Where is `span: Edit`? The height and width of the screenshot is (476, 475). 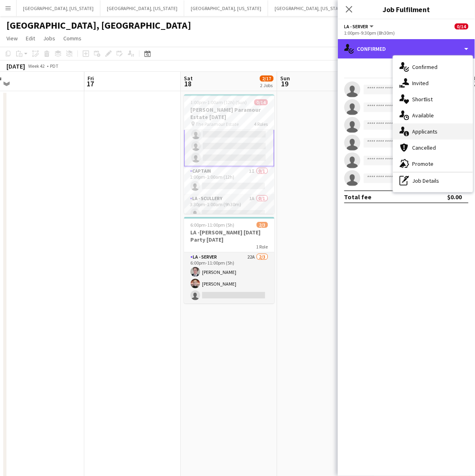
span: Edit is located at coordinates (30, 38).